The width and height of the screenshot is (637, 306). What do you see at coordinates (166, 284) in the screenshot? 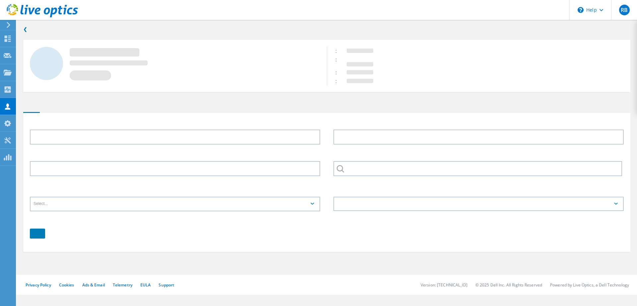
I see `a: Support` at bounding box center [166, 284].